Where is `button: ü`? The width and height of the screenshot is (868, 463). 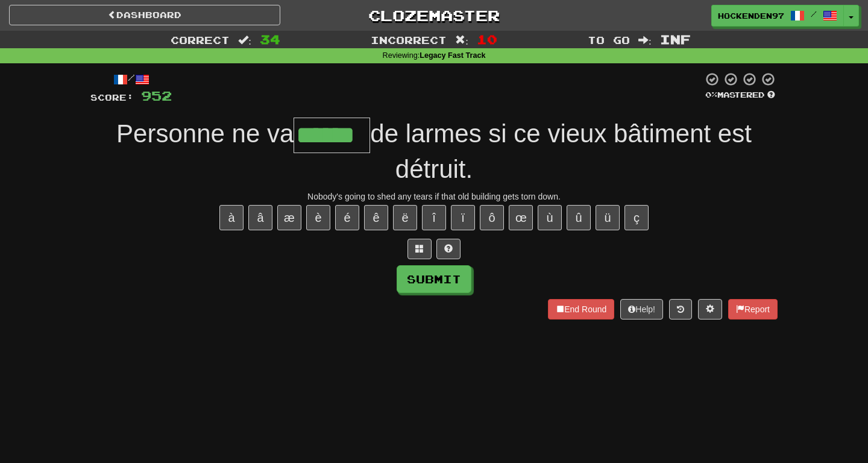 button: ü is located at coordinates (608, 218).